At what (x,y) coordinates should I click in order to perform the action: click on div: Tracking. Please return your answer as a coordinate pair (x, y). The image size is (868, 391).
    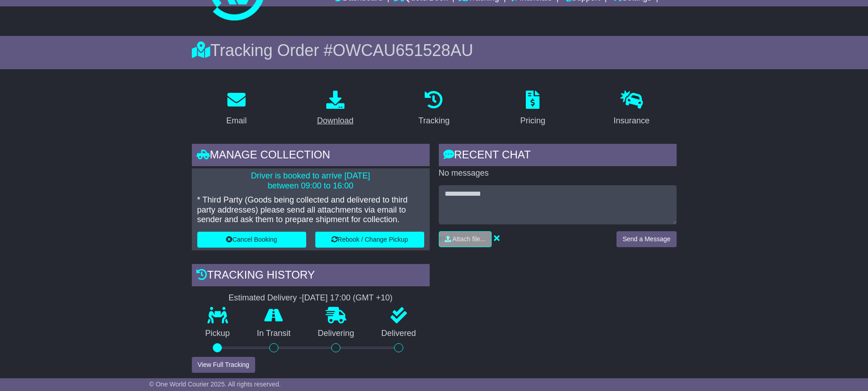
    Looking at the image, I should click on (434, 120).